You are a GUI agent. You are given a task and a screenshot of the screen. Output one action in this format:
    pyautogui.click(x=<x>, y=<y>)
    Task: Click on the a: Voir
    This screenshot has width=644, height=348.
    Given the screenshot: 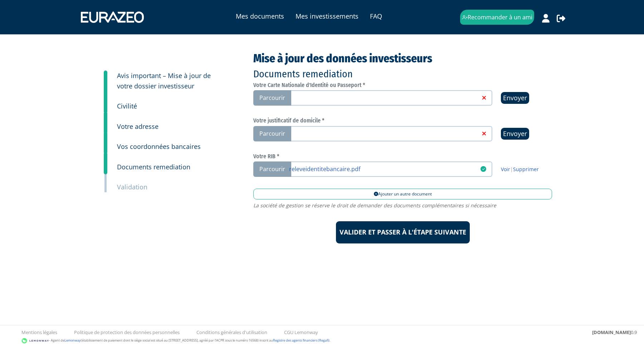 What is the action you would take?
    pyautogui.click(x=506, y=169)
    